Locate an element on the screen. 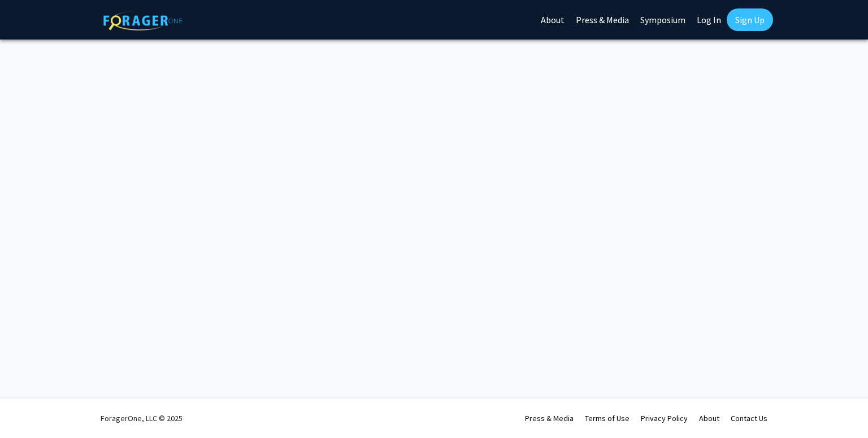 The height and width of the screenshot is (438, 868). a: Sign Up is located at coordinates (750, 20).